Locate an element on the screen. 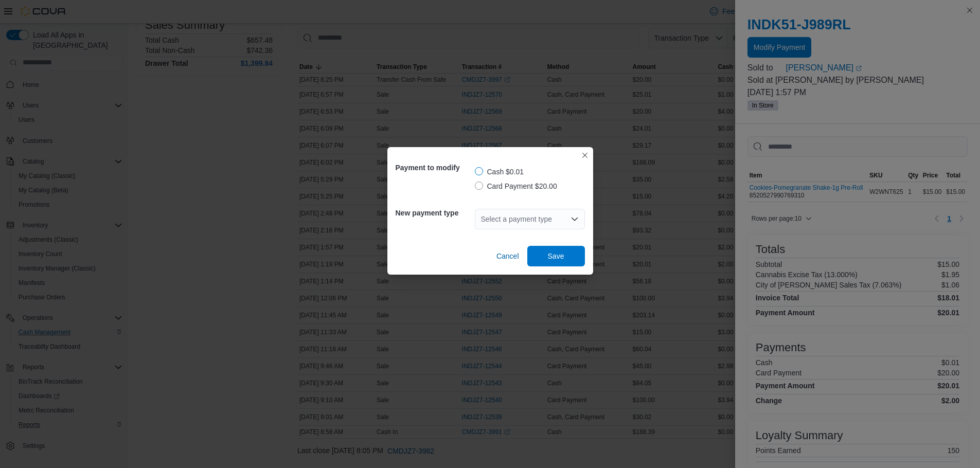 This screenshot has width=980, height=468. h5: New payment type is located at coordinates (434, 213).